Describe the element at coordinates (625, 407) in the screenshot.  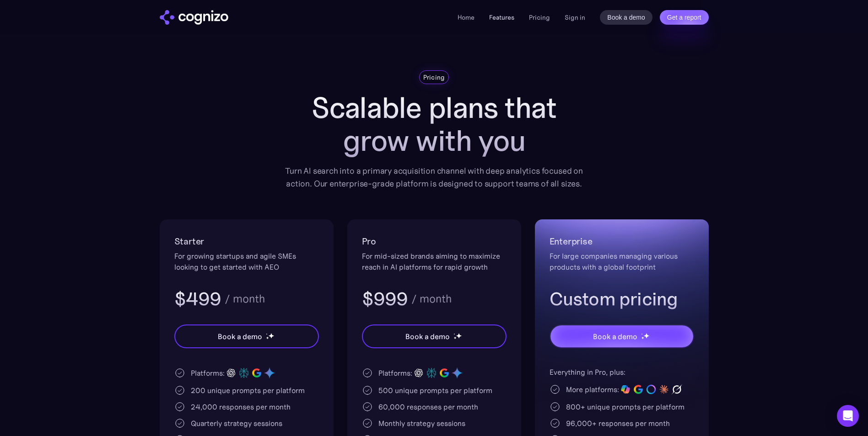
I see `div: 800+ unique prompts per platform` at that location.